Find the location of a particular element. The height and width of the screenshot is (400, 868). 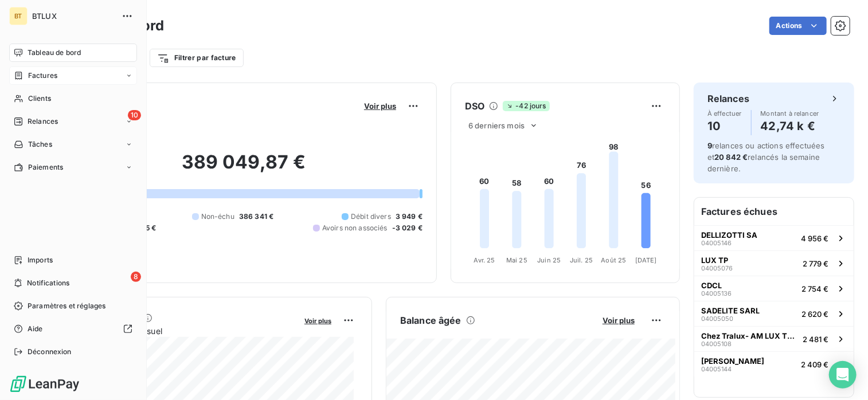

span: 386 341 € is located at coordinates (257, 216).